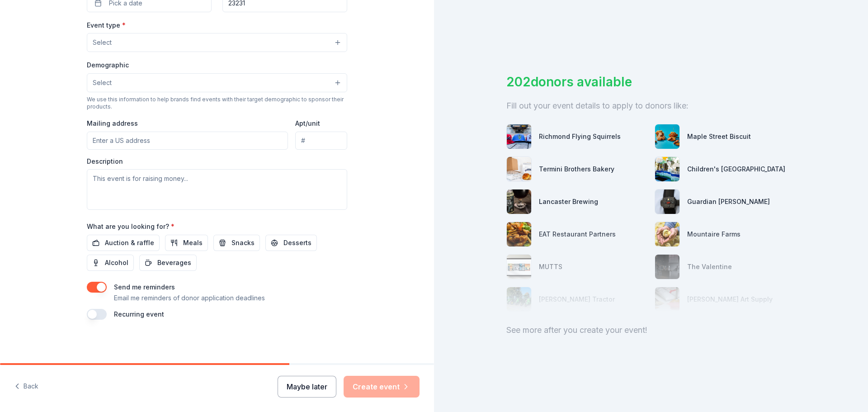 Image resolution: width=868 pixels, height=412 pixels. I want to click on label: Recurring event, so click(139, 313).